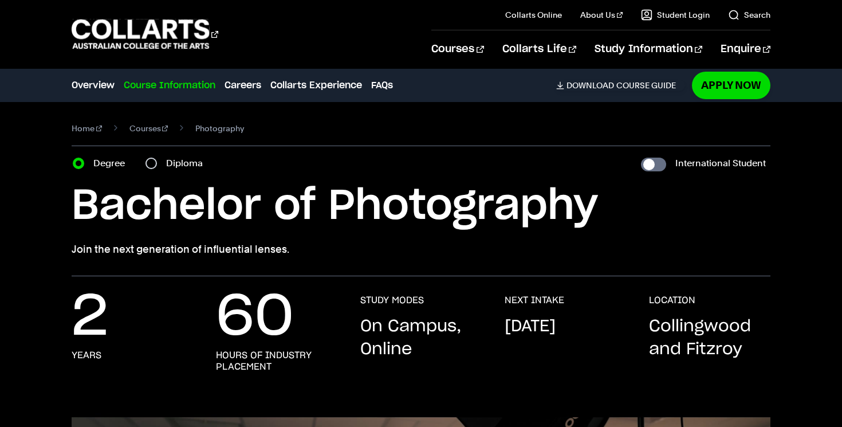 Image resolution: width=842 pixels, height=427 pixels. Describe the element at coordinates (539, 49) in the screenshot. I see `a: Collarts Life` at that location.